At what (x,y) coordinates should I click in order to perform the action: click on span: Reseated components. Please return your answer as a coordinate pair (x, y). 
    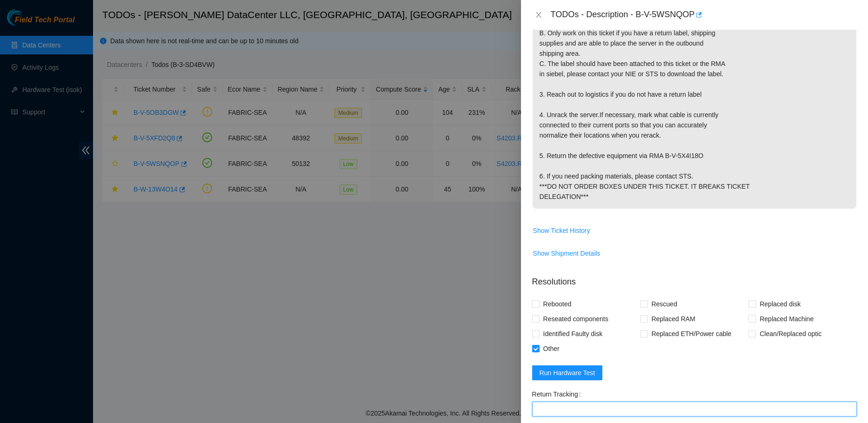
    Looking at the image, I should click on (576, 319).